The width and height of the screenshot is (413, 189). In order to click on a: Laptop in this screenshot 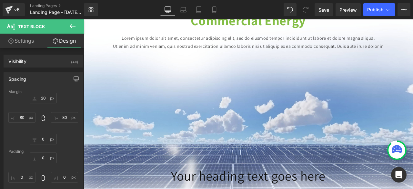, I will do `click(183, 10)`.